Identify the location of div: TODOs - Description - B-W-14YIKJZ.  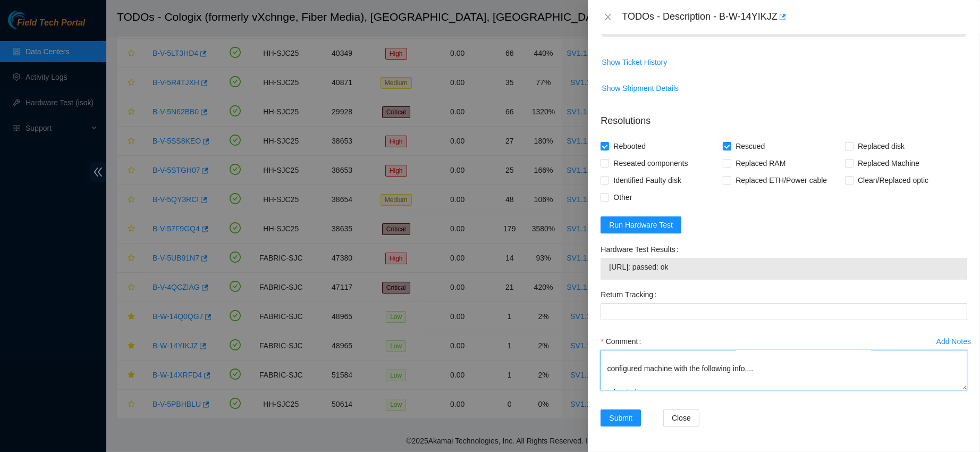
(795, 17).